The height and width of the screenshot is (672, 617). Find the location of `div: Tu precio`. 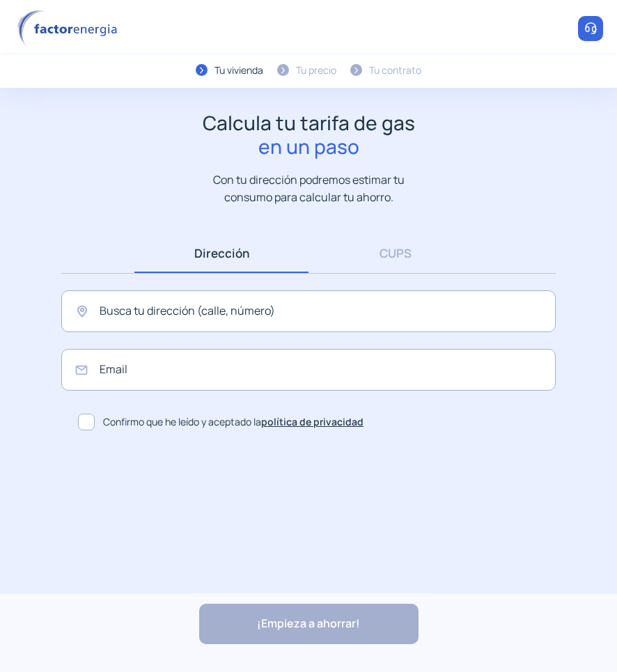

div: Tu precio is located at coordinates (316, 70).